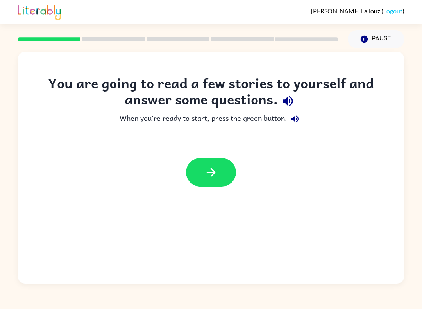 Image resolution: width=422 pixels, height=309 pixels. What do you see at coordinates (211, 119) in the screenshot?
I see `div: When you're ready to start, press the green button.` at bounding box center [211, 119].